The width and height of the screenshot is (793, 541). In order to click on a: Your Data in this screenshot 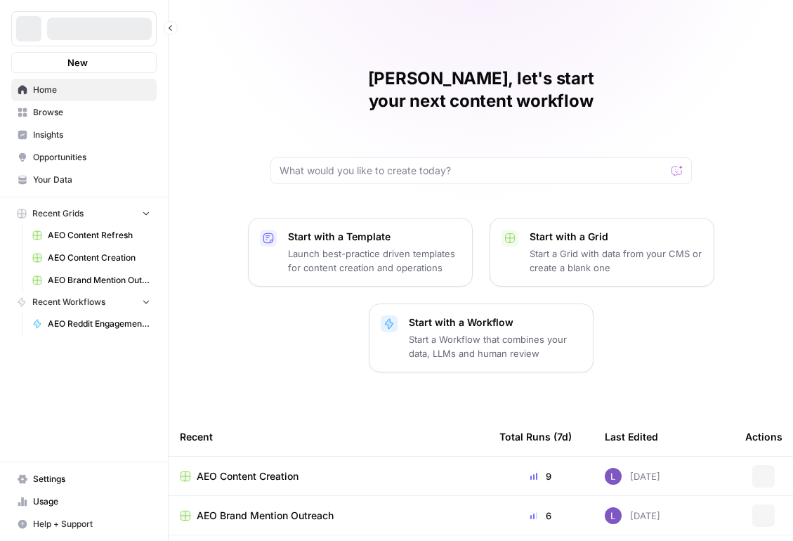, I will do `click(84, 180)`.